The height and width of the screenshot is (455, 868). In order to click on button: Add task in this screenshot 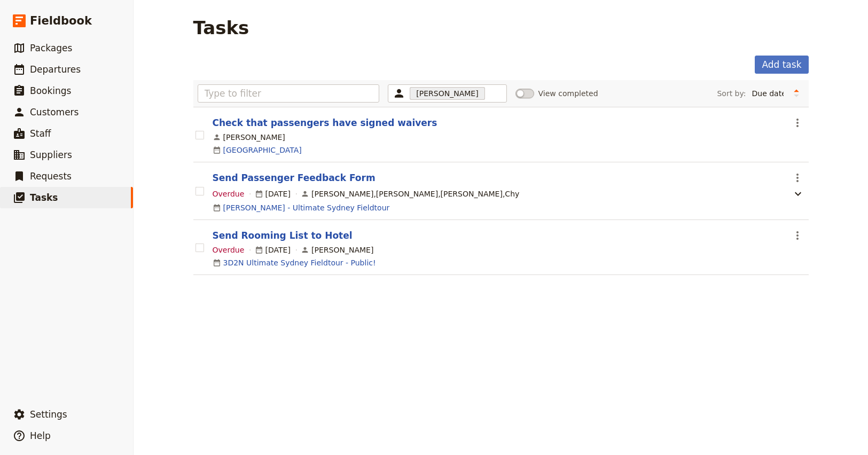, I will do `click(781, 65)`.